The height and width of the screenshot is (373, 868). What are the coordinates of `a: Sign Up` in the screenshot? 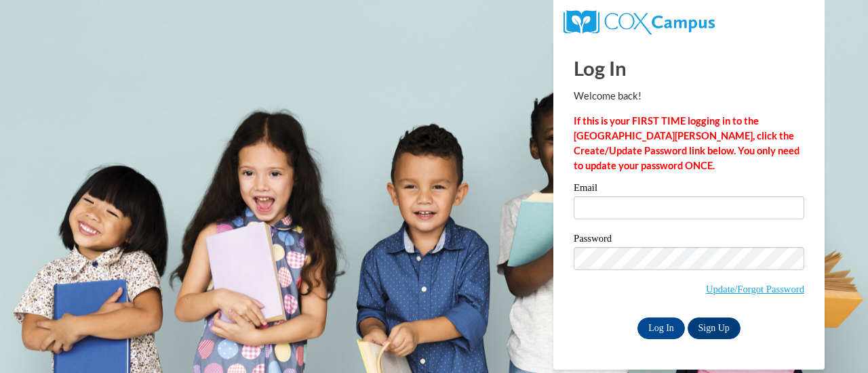 It's located at (714, 329).